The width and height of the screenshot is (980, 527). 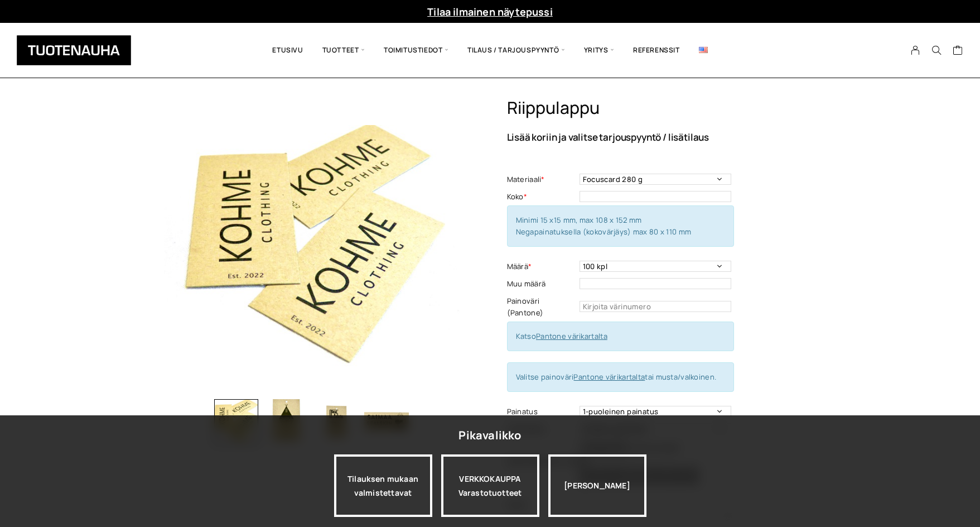 I want to click on img: Tuotenauha Oy, so click(x=74, y=50).